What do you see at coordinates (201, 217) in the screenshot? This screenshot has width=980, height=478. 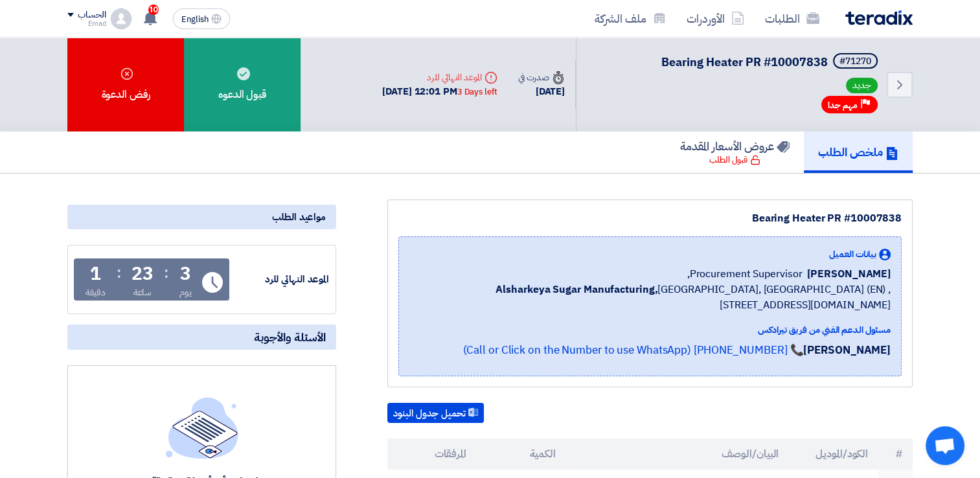 I see `div: مواعيد الطلب` at bounding box center [201, 217].